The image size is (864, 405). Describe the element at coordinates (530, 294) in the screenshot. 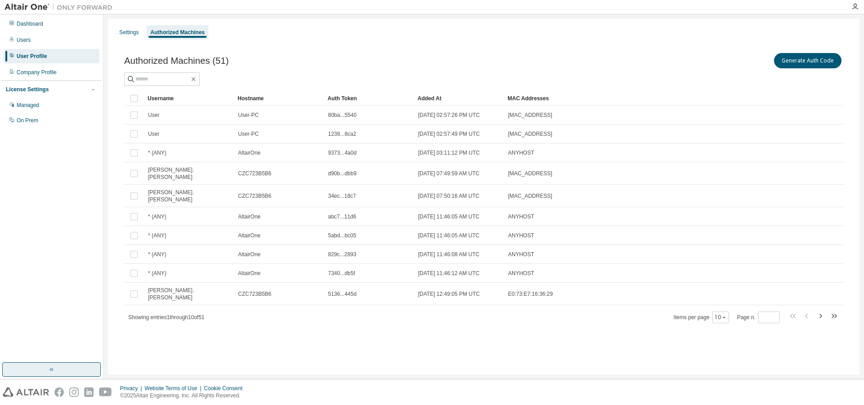

I see `span: E0:73:E7:16:36:29` at that location.